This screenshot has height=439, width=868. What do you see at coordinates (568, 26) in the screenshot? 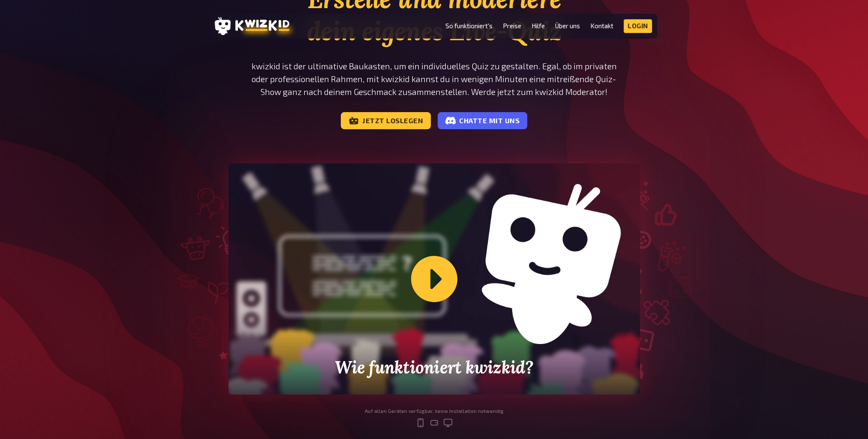
I see `a: Über uns` at bounding box center [568, 26].